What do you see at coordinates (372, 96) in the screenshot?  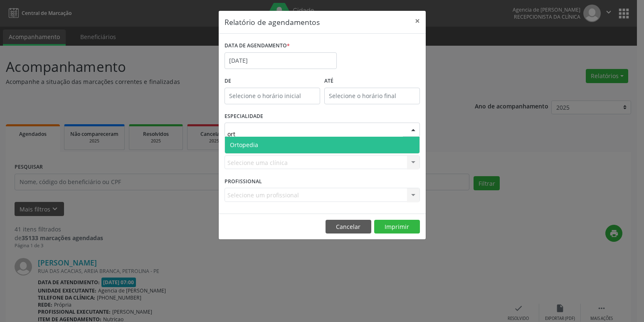 I see `input: Selecione o horário final` at bounding box center [372, 96].